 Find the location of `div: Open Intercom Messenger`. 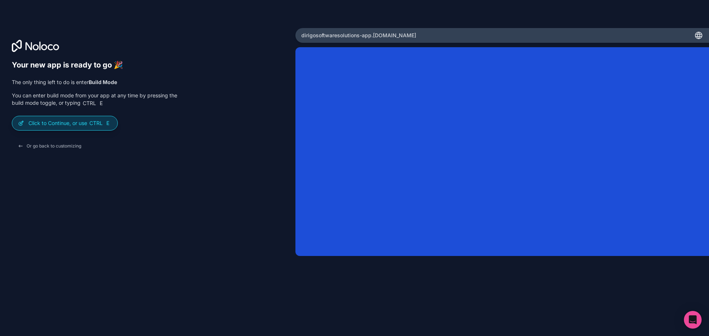

div: Open Intercom Messenger is located at coordinates (693, 320).